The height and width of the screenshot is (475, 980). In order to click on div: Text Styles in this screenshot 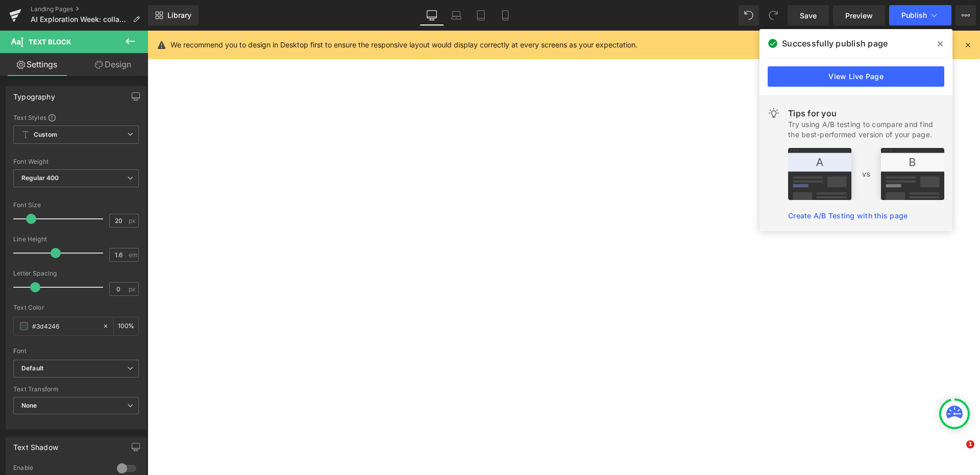, I will do `click(76, 117)`.